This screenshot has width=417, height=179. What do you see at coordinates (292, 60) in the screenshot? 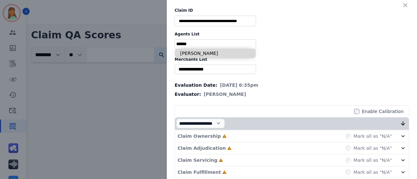
I see `label: Merchants List` at bounding box center [292, 60].